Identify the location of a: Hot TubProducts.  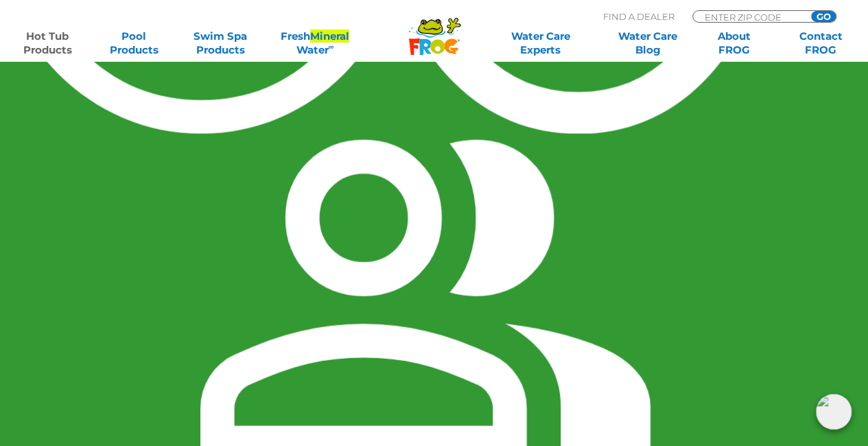
(47, 43).